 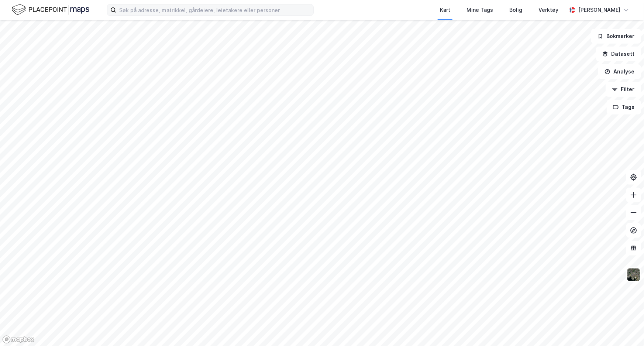 What do you see at coordinates (516, 10) in the screenshot?
I see `div: Bolig` at bounding box center [516, 10].